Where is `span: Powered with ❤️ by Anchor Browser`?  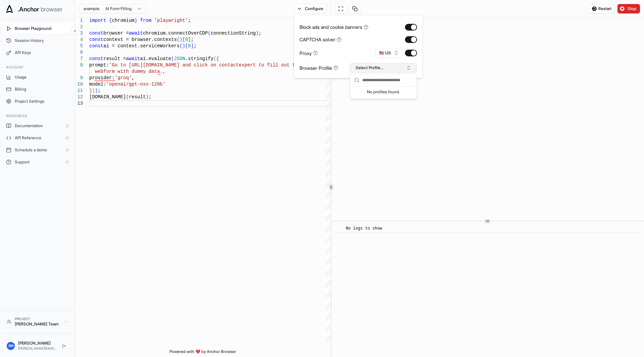 span: Powered with ❤️ by Anchor Browser is located at coordinates (203, 353).